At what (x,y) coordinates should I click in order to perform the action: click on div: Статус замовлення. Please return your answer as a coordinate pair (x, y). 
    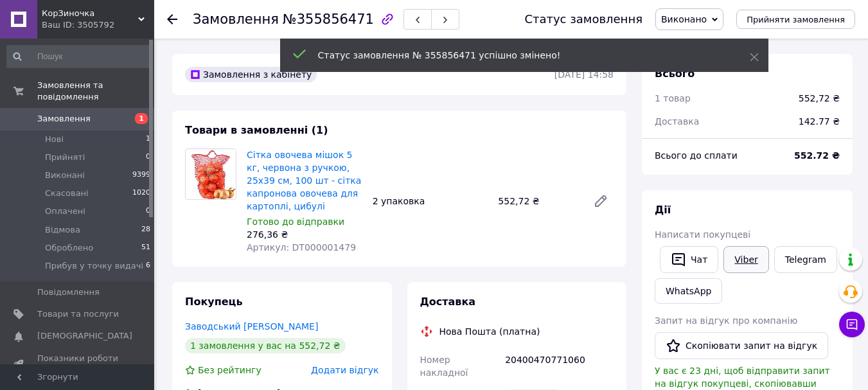
    Looking at the image, I should click on (583, 19).